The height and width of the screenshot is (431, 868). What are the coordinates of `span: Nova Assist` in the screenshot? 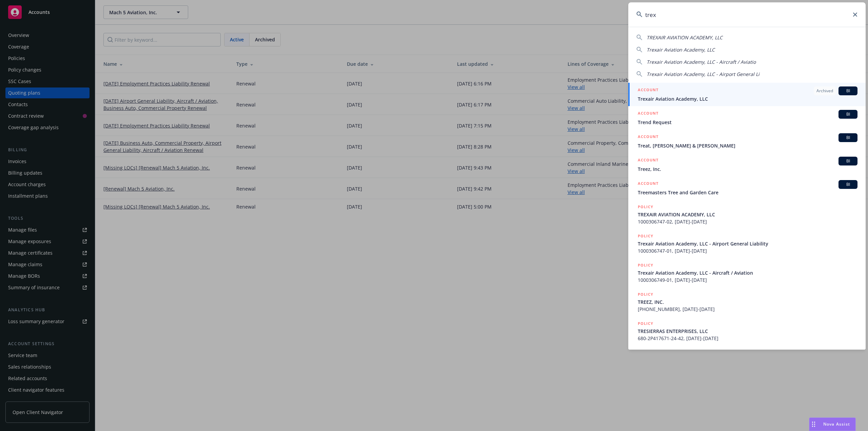 It's located at (837, 424).